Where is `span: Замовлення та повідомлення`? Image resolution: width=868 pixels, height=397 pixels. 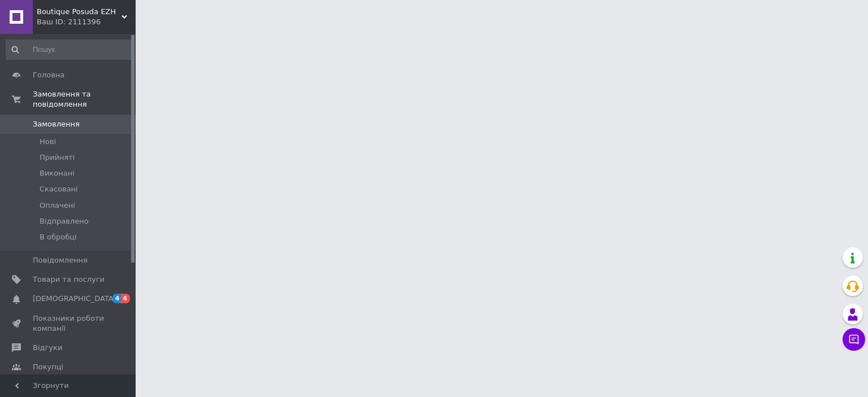 span: Замовлення та повідомлення is located at coordinates (84, 99).